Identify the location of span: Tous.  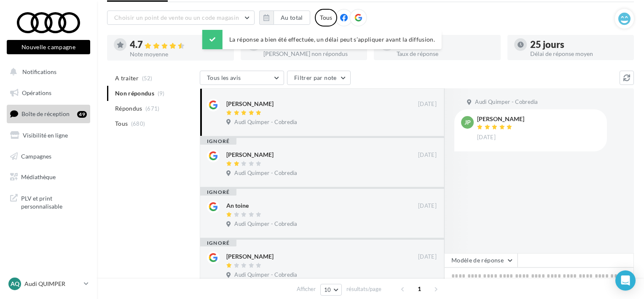
(121, 124).